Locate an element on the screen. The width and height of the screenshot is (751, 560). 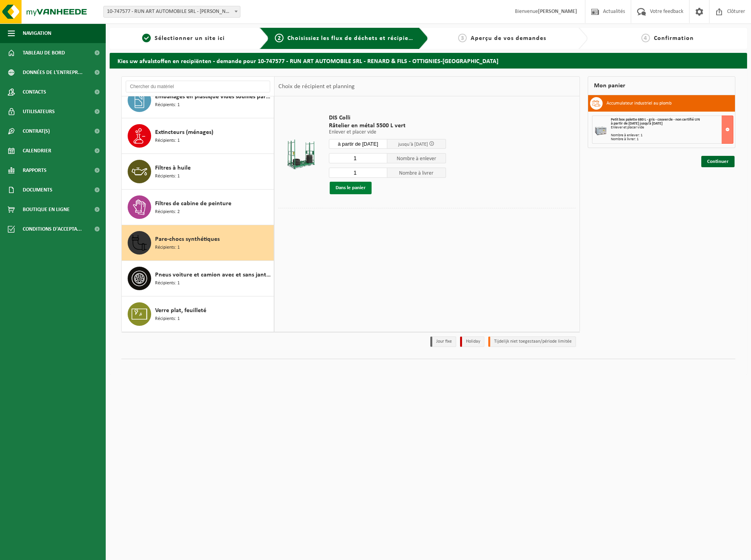
span: Contacts is located at coordinates (35, 92).